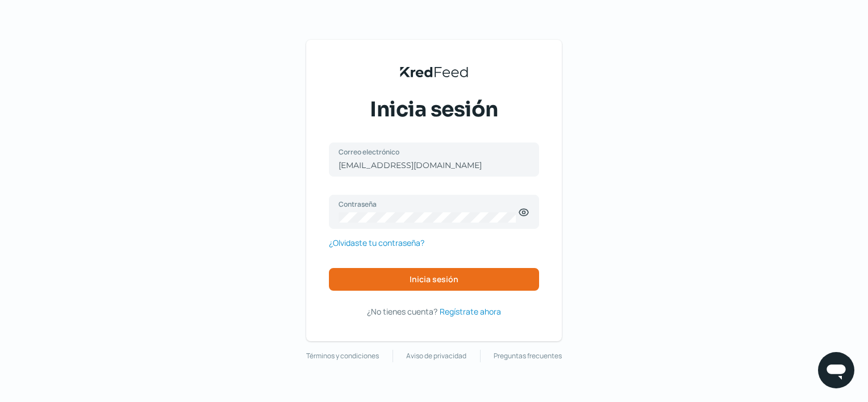  I want to click on button: Inicia sesión, so click(434, 279).